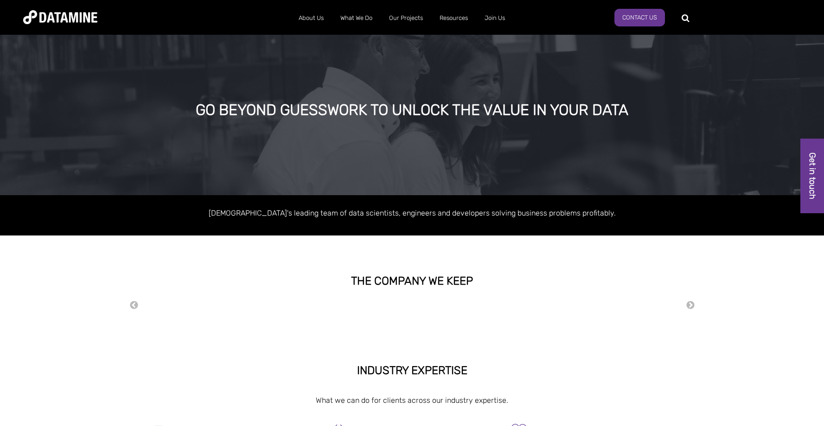 The image size is (824, 426). What do you see at coordinates (412, 110) in the screenshot?
I see `div: GO BEYOND GUESSWORK TO UNLOCK THE VALUE IN YOUR DATA` at bounding box center [412, 110].